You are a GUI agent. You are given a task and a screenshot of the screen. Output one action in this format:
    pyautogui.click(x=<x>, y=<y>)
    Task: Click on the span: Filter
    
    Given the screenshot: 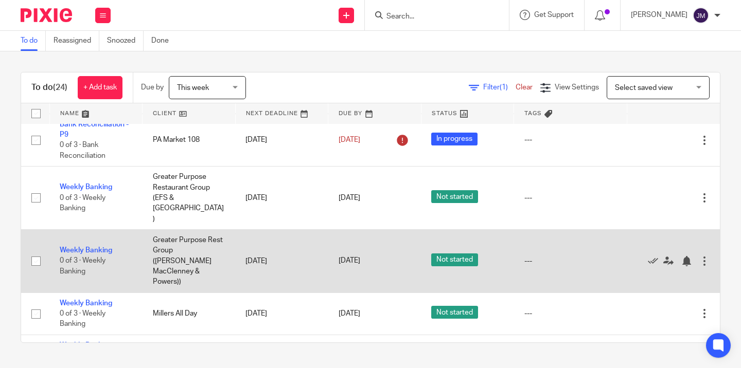 What is the action you would take?
    pyautogui.click(x=499, y=87)
    